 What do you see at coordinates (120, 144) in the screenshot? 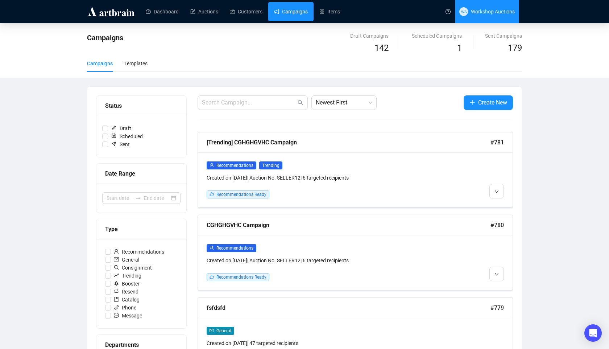
I see `span: Sent` at bounding box center [120, 144].